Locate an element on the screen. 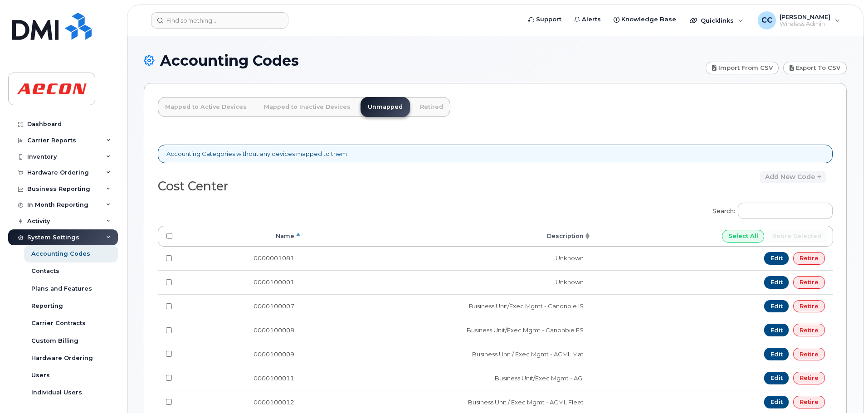  th: Name: activate to sort column descending is located at coordinates (241, 237).